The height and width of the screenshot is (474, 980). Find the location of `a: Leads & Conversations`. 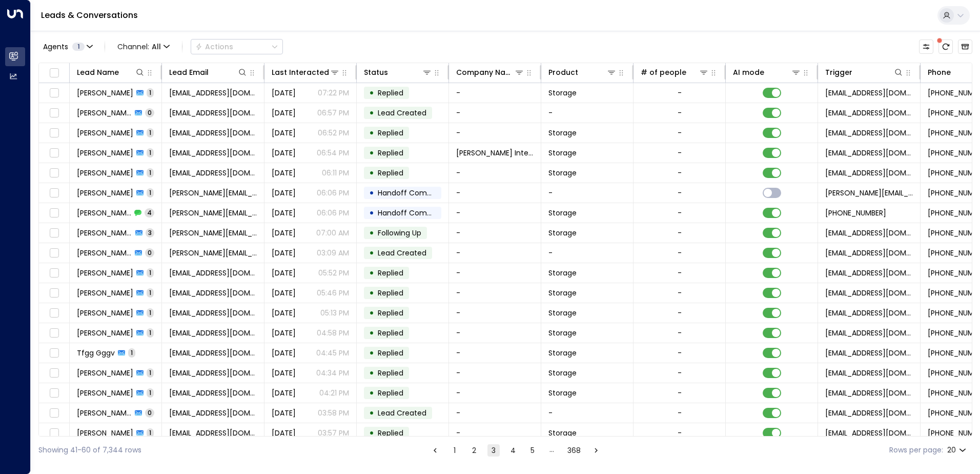

a: Leads & Conversations is located at coordinates (89, 15).